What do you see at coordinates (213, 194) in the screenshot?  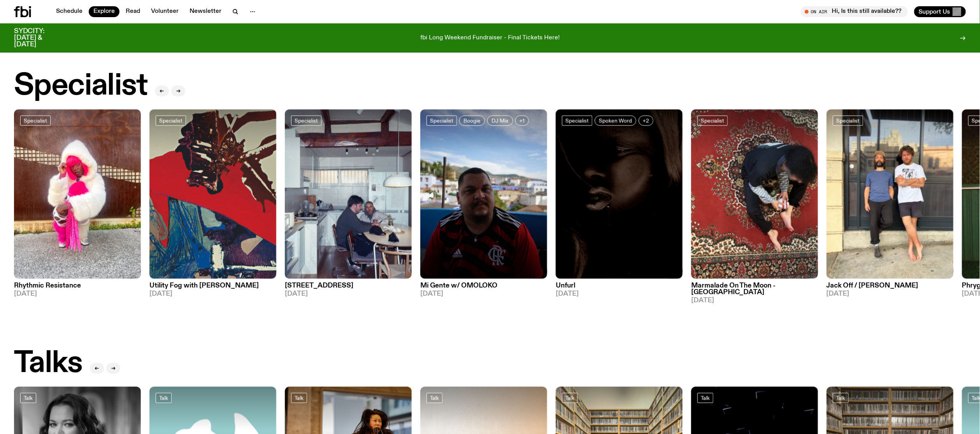 I see `img: Cover to Mikoo's album It Floats` at bounding box center [213, 194].